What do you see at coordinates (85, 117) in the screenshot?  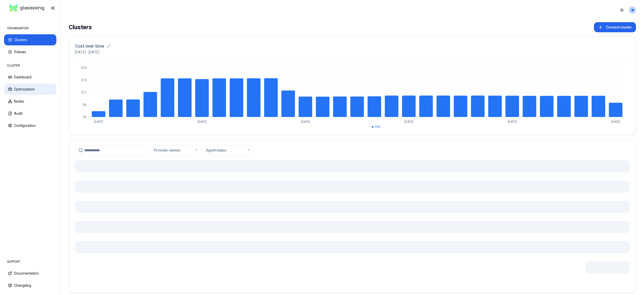 I see `tspan: $0` at bounding box center [85, 117].